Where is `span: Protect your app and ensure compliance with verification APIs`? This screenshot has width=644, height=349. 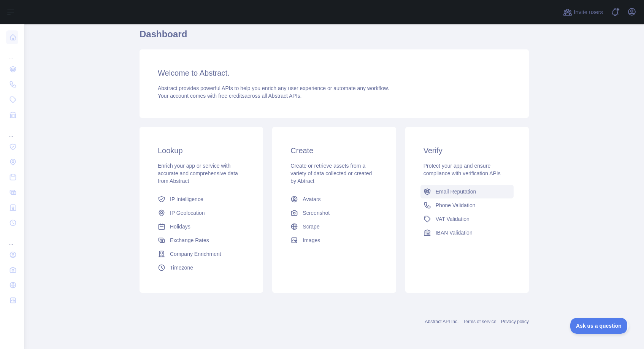 span: Protect your app and ensure compliance with verification APIs is located at coordinates (462, 170).